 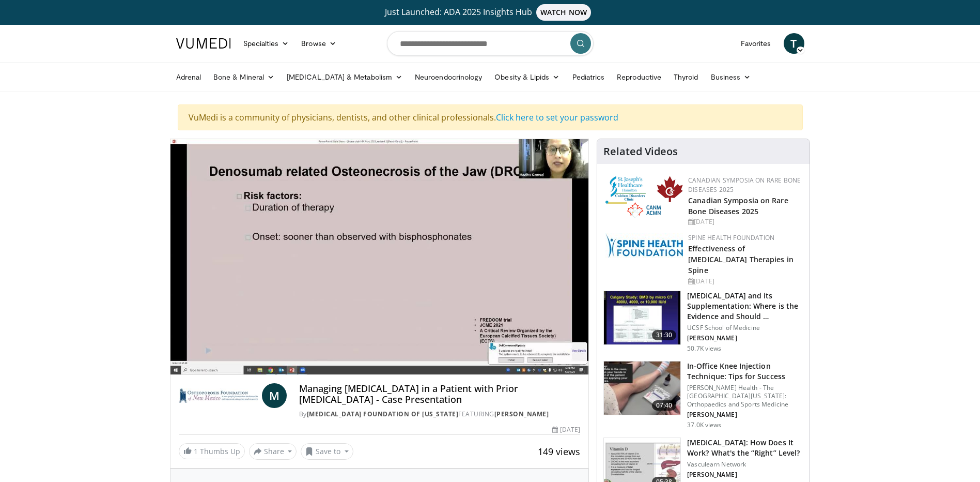 What do you see at coordinates (756, 44) in the screenshot?
I see `a: Favorites` at bounding box center [756, 44].